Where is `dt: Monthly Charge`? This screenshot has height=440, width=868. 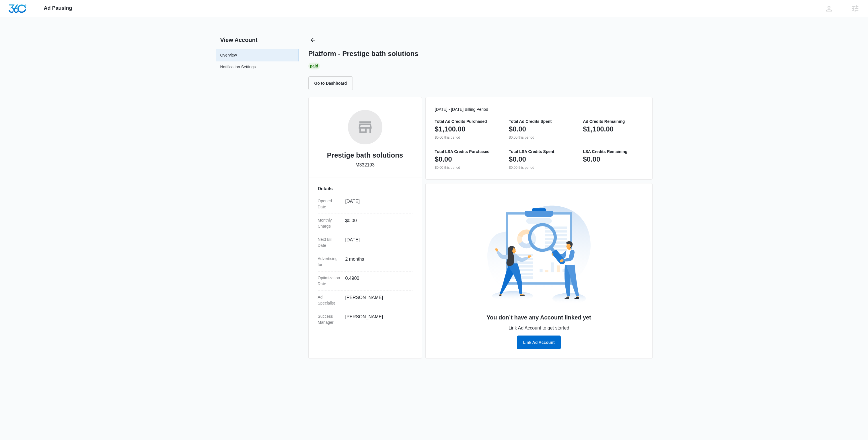 dt: Monthly Charge is located at coordinates (330, 223).